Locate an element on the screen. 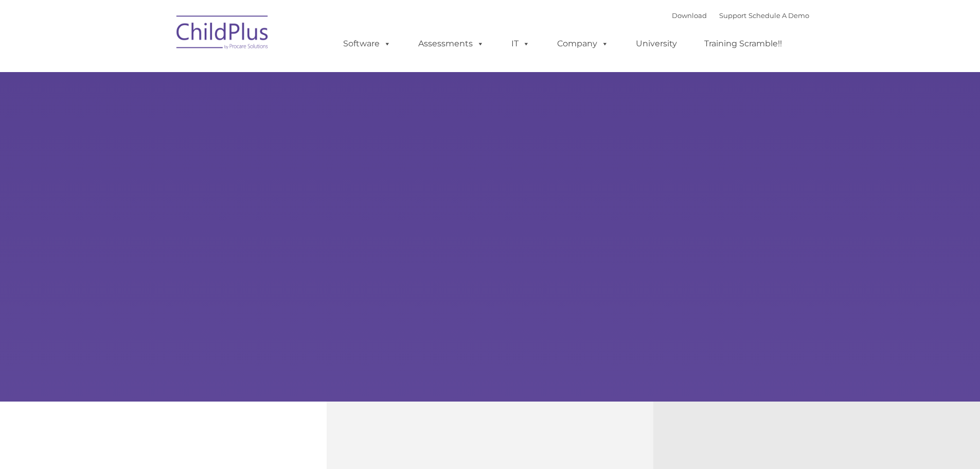  a: Assessments is located at coordinates (451, 44).